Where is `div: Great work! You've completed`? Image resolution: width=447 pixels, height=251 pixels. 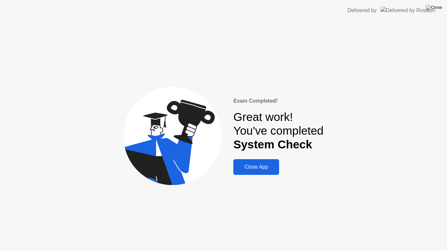 div: Great work! You've completed is located at coordinates (278, 131).